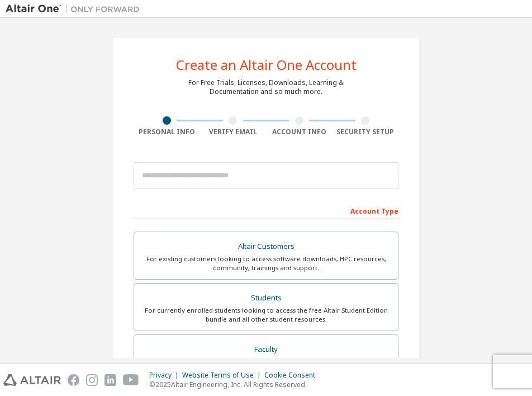 The height and width of the screenshot is (396, 532). I want to click on div: For faculty & administrators of academic institutions administering students and accessing softwa..., so click(266, 366).